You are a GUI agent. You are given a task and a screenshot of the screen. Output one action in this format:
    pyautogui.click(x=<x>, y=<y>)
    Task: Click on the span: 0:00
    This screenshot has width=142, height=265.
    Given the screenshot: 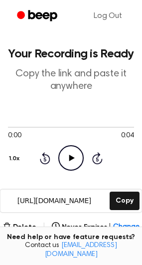 What is the action you would take?
    pyautogui.click(x=14, y=136)
    